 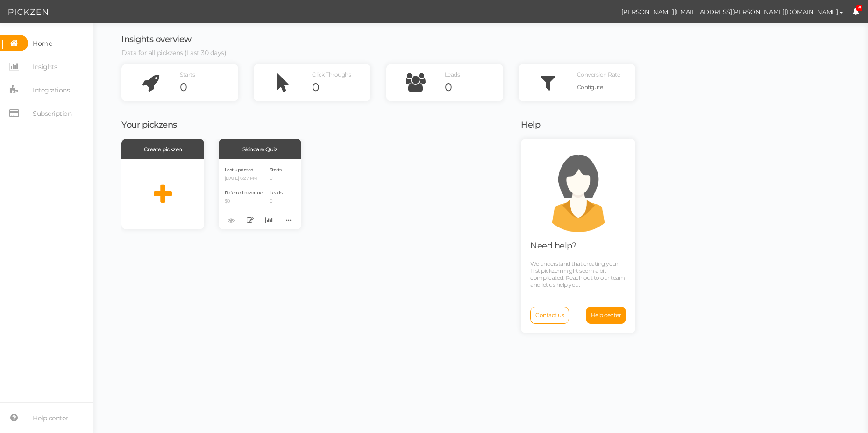 What do you see at coordinates (603, 12) in the screenshot?
I see `img: e461e14119391d8baf729a9bdf18d419` at bounding box center [603, 12].